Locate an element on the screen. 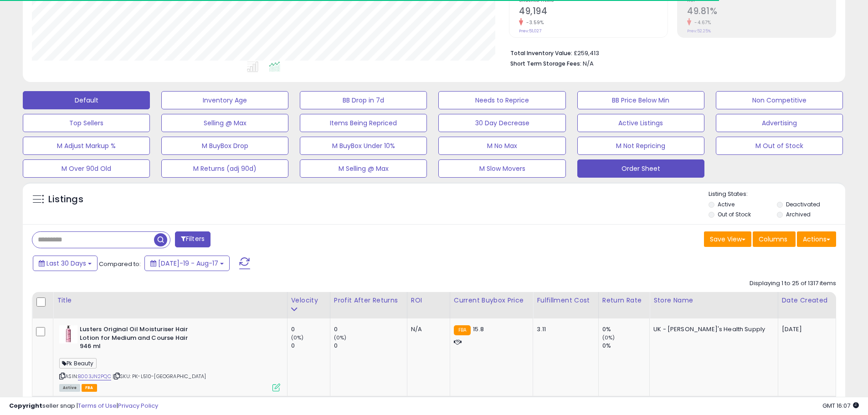 This screenshot has height=415, width=868. button: 30 Day Decrease is located at coordinates (502, 123).